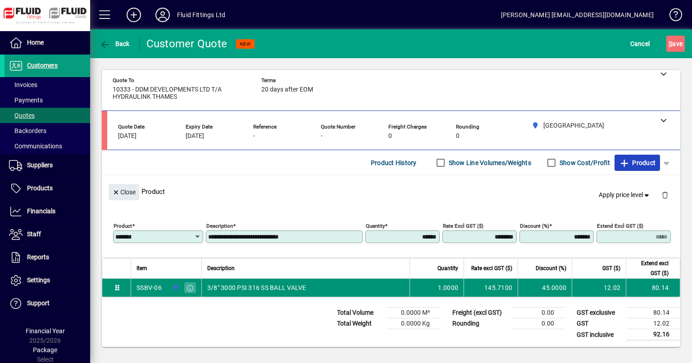 The width and height of the screenshot is (692, 363). I want to click on a: Communications, so click(47, 146).